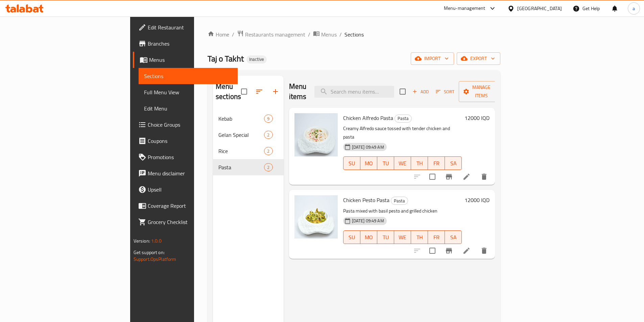  Describe the element at coordinates (276, 91) in the screenshot. I see `button: Add section` at that location.